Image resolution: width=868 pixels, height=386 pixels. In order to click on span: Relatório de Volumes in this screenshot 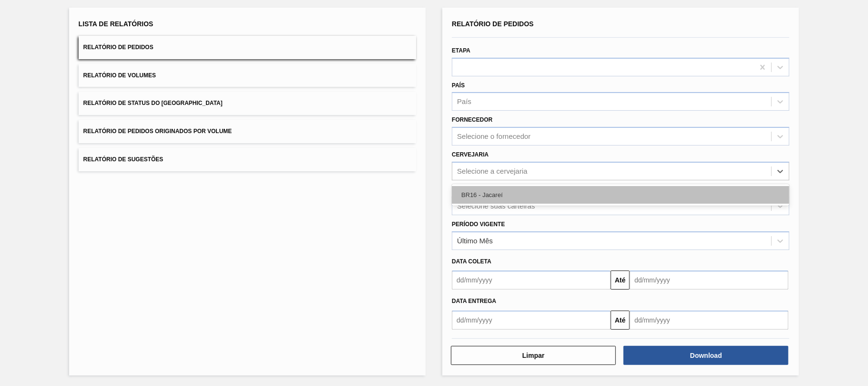, I will do `click(120, 75)`.